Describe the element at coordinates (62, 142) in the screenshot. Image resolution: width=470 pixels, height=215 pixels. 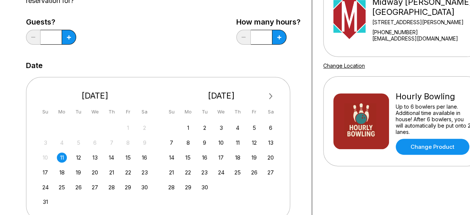
I see `div: Not available Monday, August 4th, 2025` at that location.